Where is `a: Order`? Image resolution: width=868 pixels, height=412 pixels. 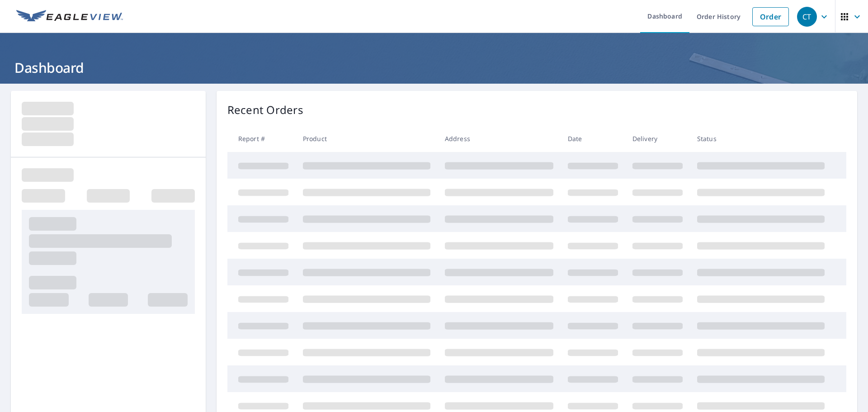
a: Order is located at coordinates (770, 17).